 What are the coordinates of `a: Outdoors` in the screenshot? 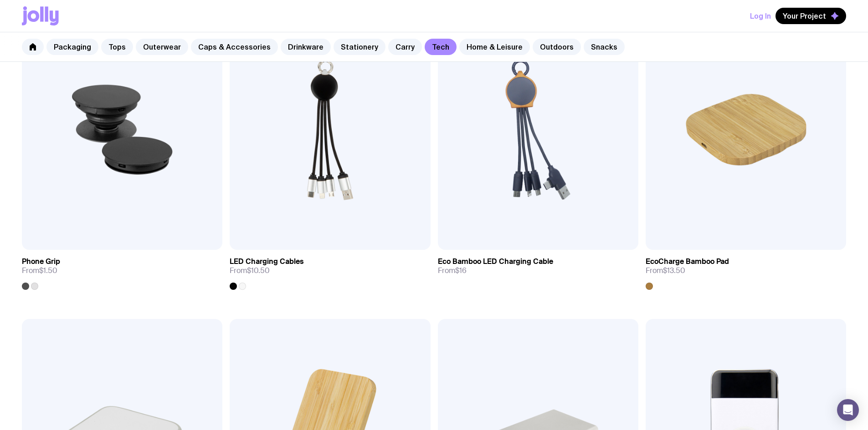 It's located at (557, 47).